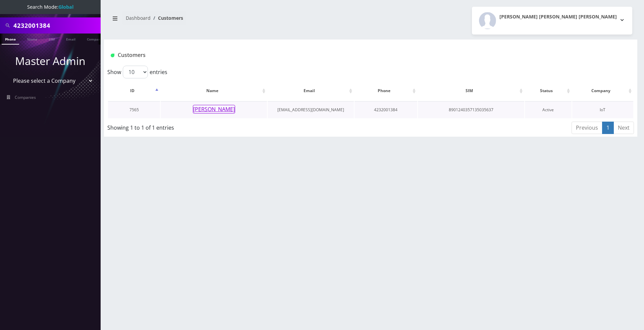 This screenshot has width=644, height=330. What do you see at coordinates (137, 72) in the screenshot?
I see `label: Show entries` at bounding box center [137, 72].